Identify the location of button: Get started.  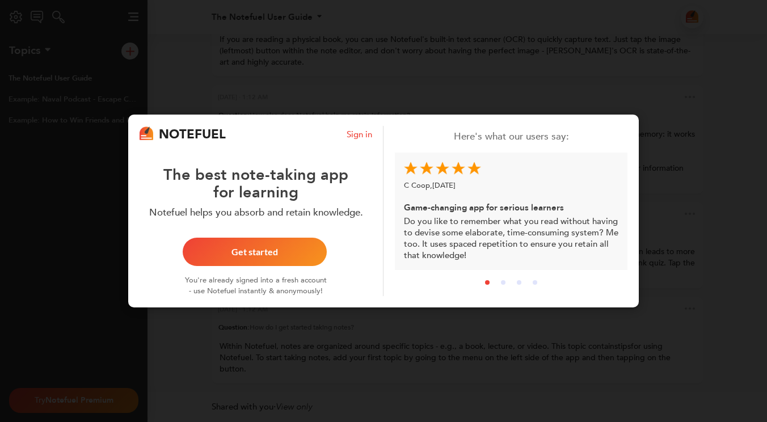
(255, 252).